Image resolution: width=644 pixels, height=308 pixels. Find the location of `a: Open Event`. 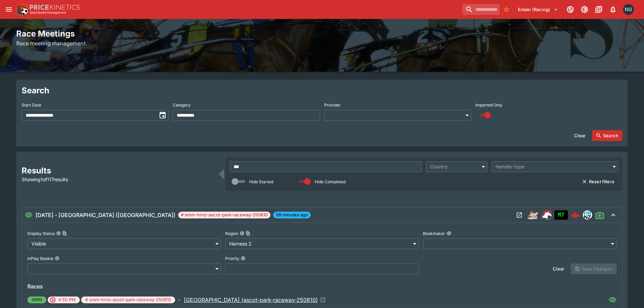

a: Open Event is located at coordinates (255, 300).